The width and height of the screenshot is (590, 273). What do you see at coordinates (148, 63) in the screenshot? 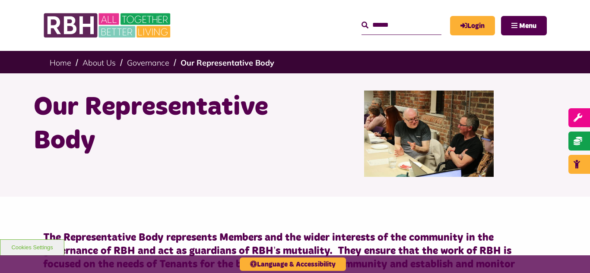
I see `a: Governance` at bounding box center [148, 63].